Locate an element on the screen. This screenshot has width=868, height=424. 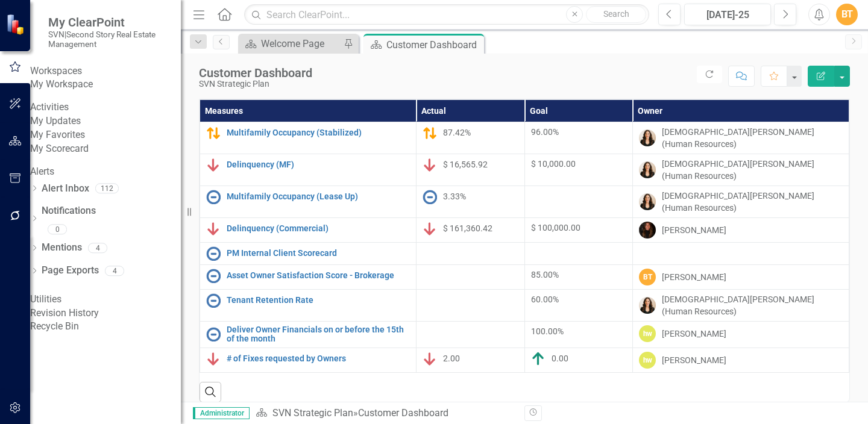
span: 0.00 is located at coordinates (560, 358).